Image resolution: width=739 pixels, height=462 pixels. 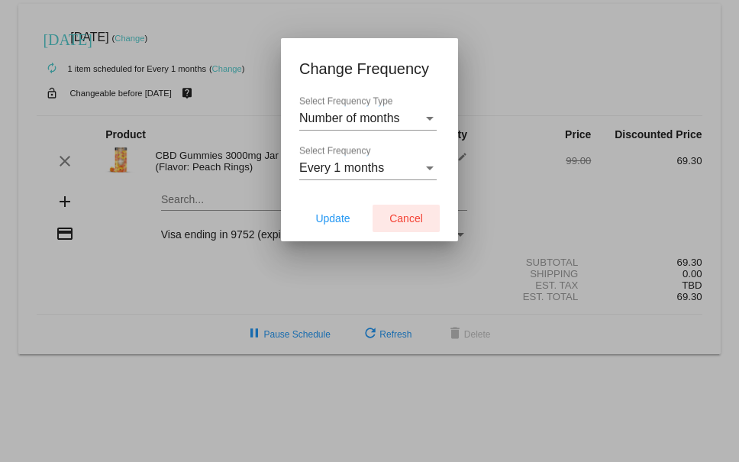 What do you see at coordinates (406, 218) in the screenshot?
I see `span: Cancel` at bounding box center [406, 218].